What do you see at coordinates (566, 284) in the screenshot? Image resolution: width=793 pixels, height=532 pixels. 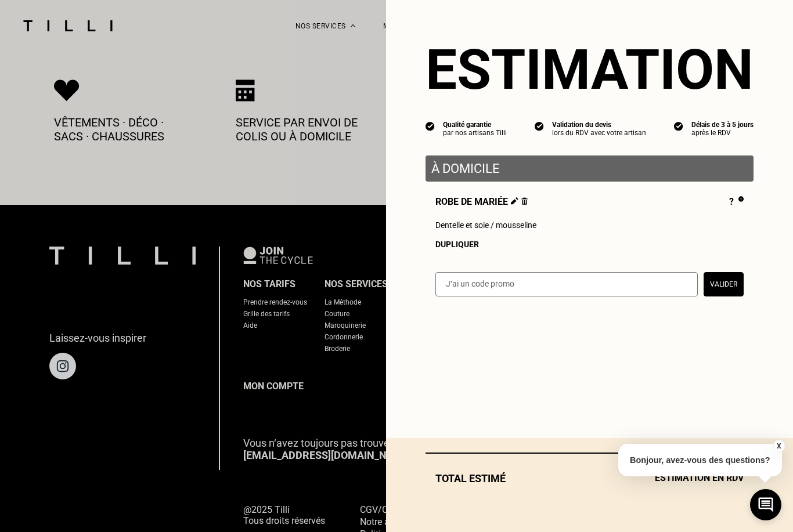 I see `input: J‘ai un code promo` at bounding box center [566, 284].